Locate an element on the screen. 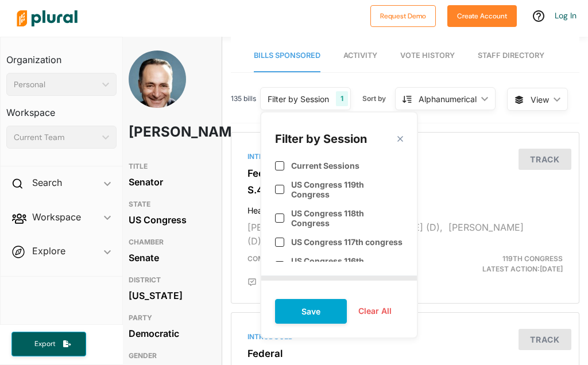 This screenshot has width=588, height=365. span: Sort by is located at coordinates (379, 99).